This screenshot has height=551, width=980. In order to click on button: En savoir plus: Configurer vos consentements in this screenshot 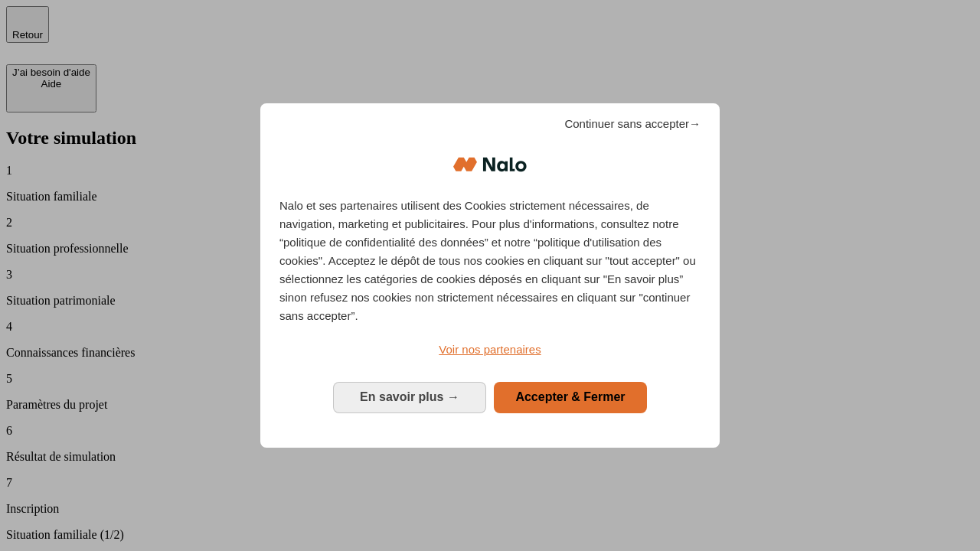, I will do `click(409, 398)`.